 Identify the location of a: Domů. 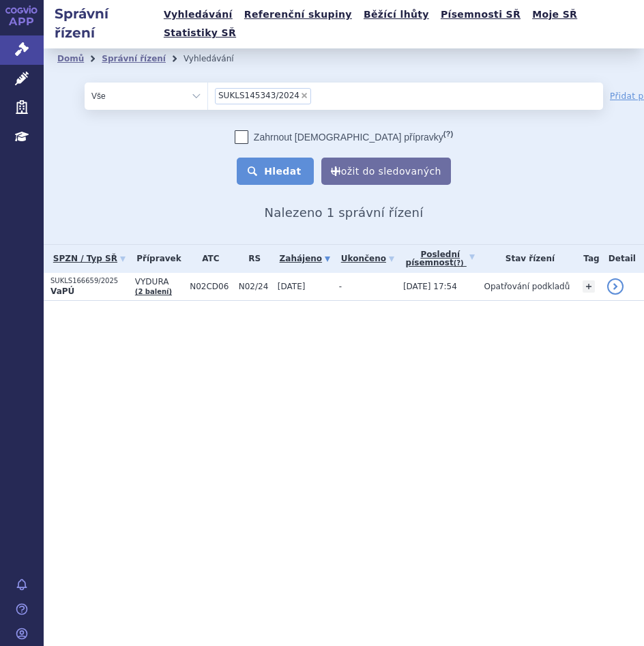
(70, 58).